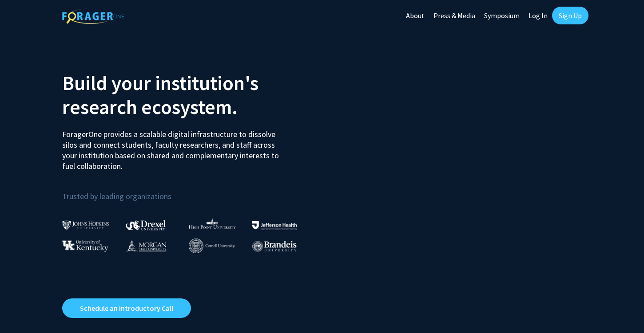 The height and width of the screenshot is (333, 644). Describe the element at coordinates (86, 225) in the screenshot. I see `img: Johns Hopkins University` at that location.